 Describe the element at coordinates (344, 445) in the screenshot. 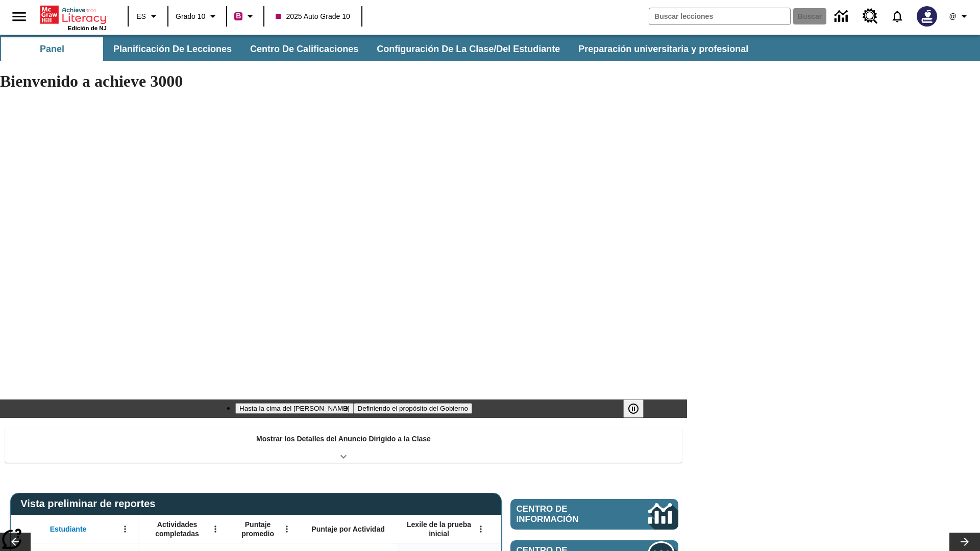

I see `div: Mostrar los Detalles del Anuncio Dirigido a la Clase` at that location.